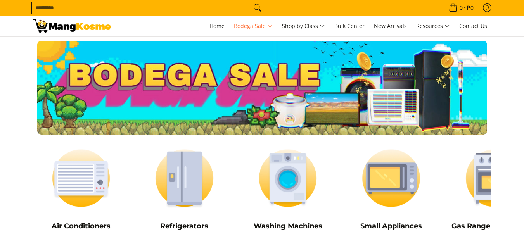 The width and height of the screenshot is (524, 233). Describe the element at coordinates (433, 26) in the screenshot. I see `a: Resources` at that location.